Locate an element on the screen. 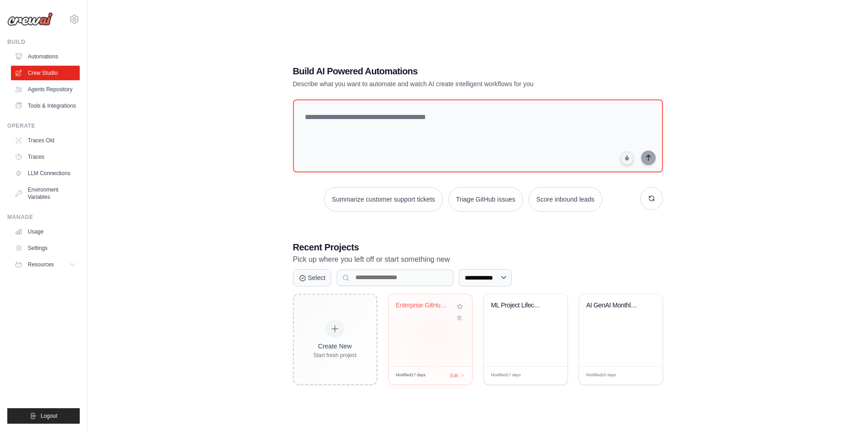 This screenshot has width=868, height=431. button: Triage GitHub issues is located at coordinates (486, 199).